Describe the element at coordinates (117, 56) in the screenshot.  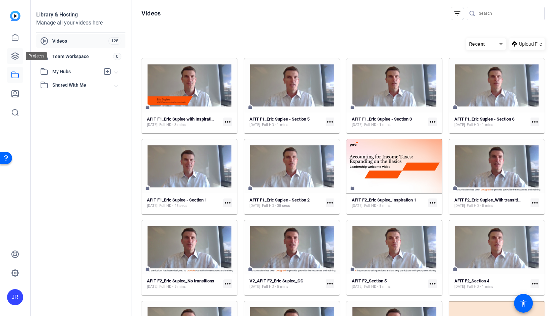
I see `span: 0` at that location.